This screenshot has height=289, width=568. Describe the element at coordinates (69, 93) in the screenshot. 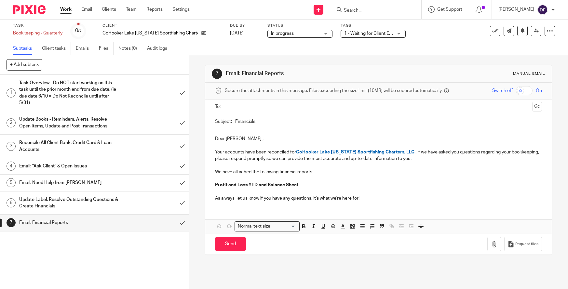

I see `h1: Task Overview - Do NOT start working on this task until the prior month end from due date. (ie du...` at that location.